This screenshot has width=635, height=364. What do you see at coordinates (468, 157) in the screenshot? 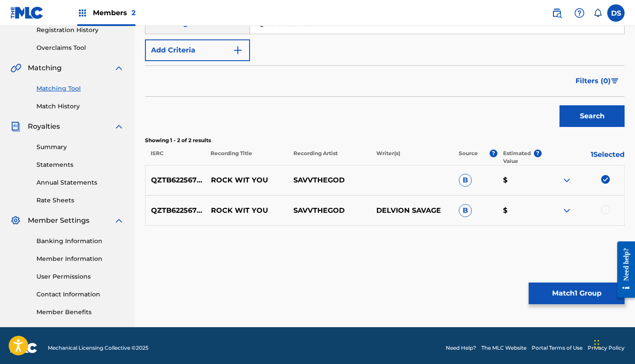
I see `p: Source` at bounding box center [468, 157].